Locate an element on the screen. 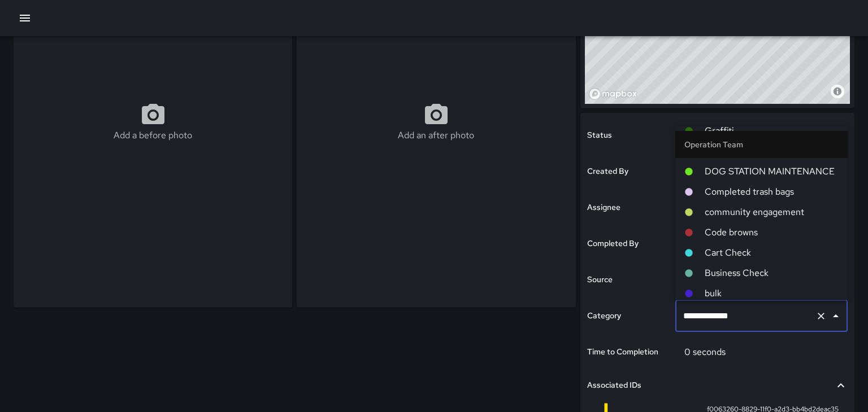  li: Operation Team is located at coordinates (761, 145).